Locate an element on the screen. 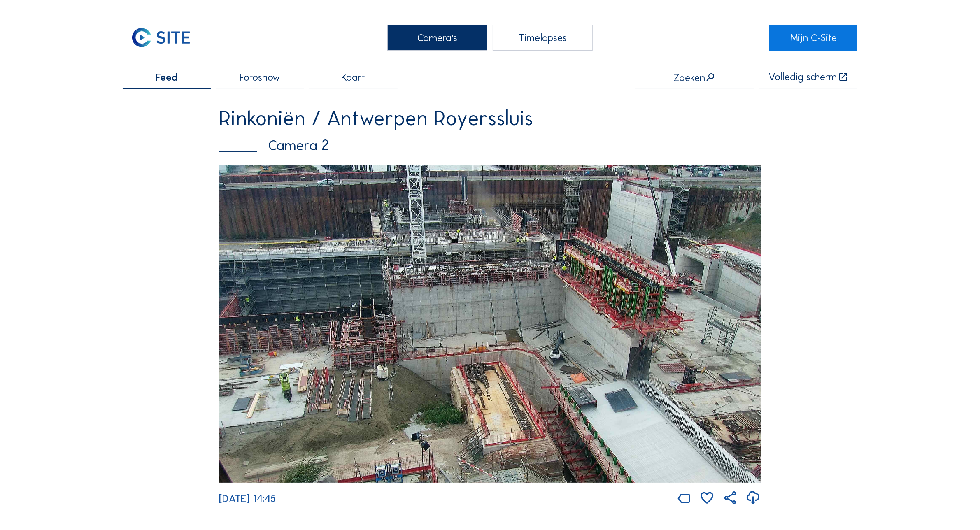 The image size is (980, 530). img: Image is located at coordinates (490, 323).